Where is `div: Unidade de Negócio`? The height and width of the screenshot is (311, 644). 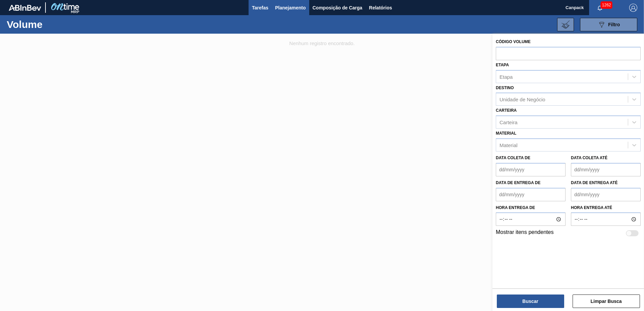
div: Unidade de Negócio is located at coordinates (522, 99).